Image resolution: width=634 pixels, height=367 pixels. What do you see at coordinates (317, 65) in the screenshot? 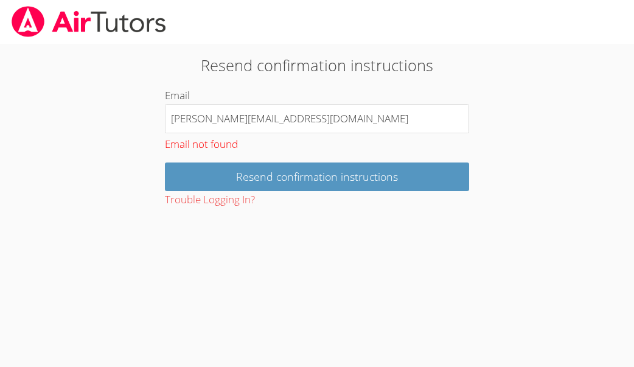
I see `h2: Resend confirmation instructions` at bounding box center [317, 65].